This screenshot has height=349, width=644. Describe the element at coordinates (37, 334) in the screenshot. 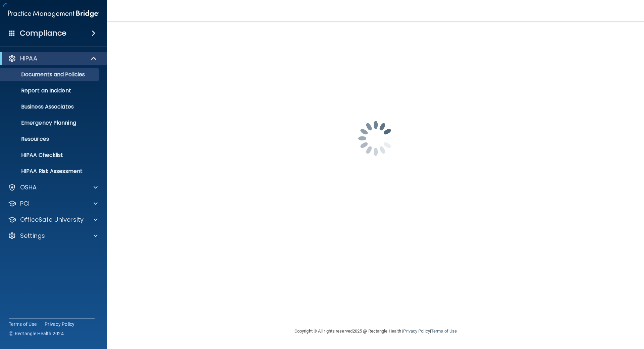

I see `span: Ⓒ Rectangle Health 2024` at that location.